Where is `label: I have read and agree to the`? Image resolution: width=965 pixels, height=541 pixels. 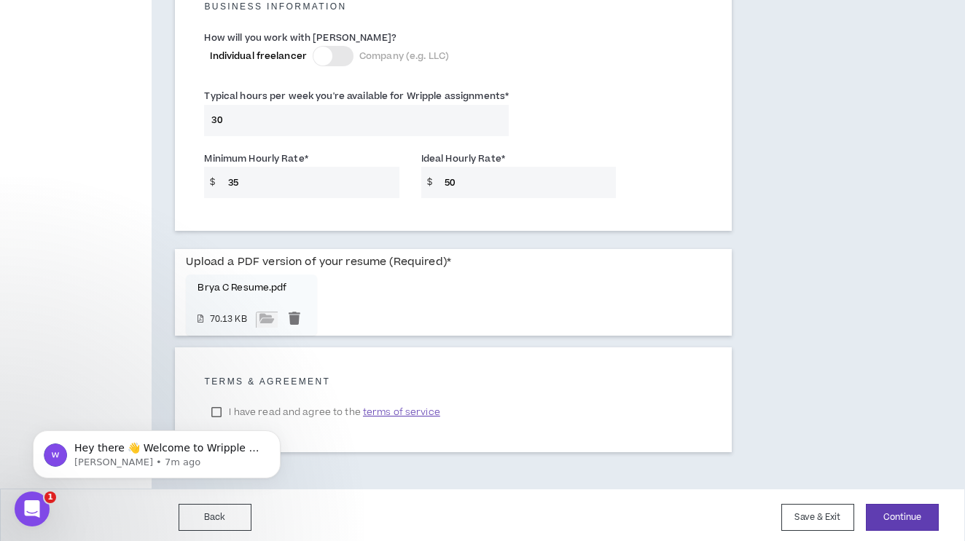
label: I have read and agree to the is located at coordinates (325, 412).